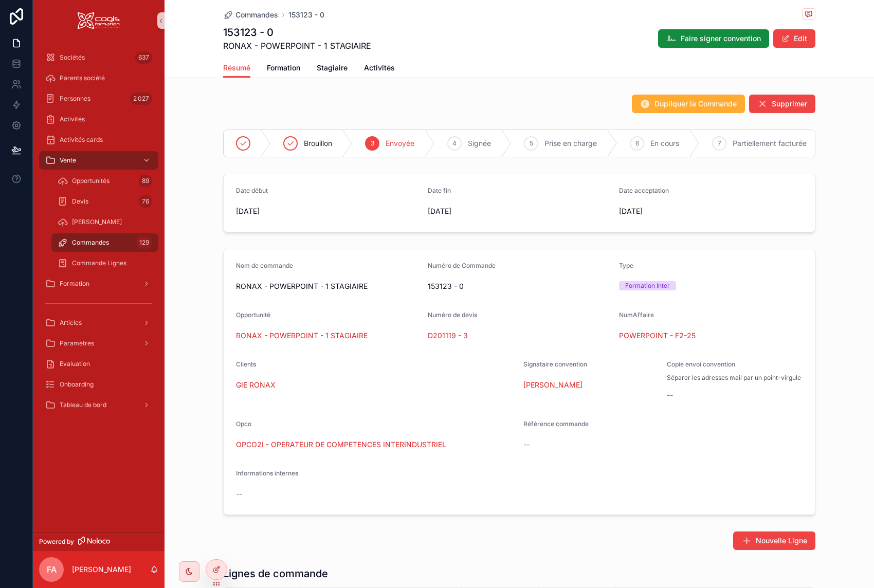  Describe the element at coordinates (99, 21) in the screenshot. I see `img: App logo` at that location.